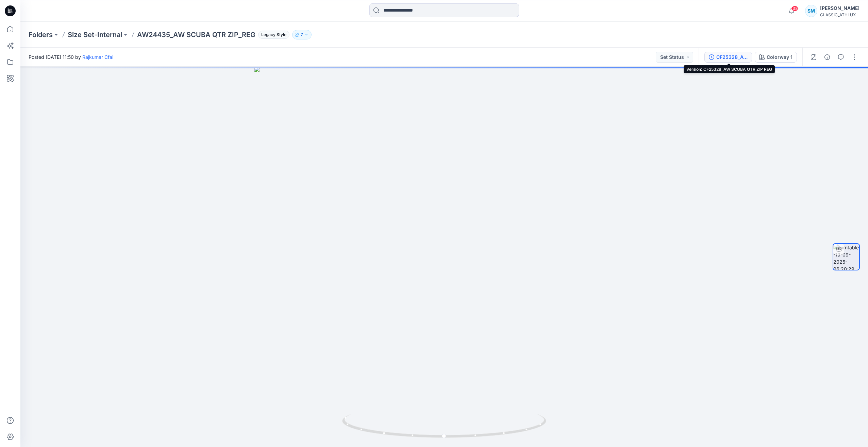 The height and width of the screenshot is (447, 868). What do you see at coordinates (728, 57) in the screenshot?
I see `button: CF25328_AW SCUBA QTR ZIP REG` at bounding box center [728, 57].